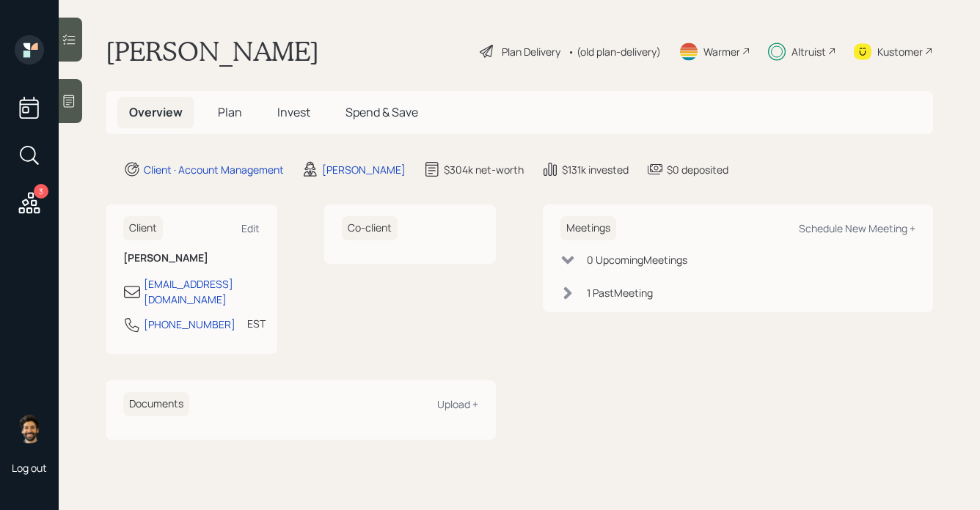 The height and width of the screenshot is (510, 980). Describe the element at coordinates (900, 52) in the screenshot. I see `div: Kustomer` at that location.